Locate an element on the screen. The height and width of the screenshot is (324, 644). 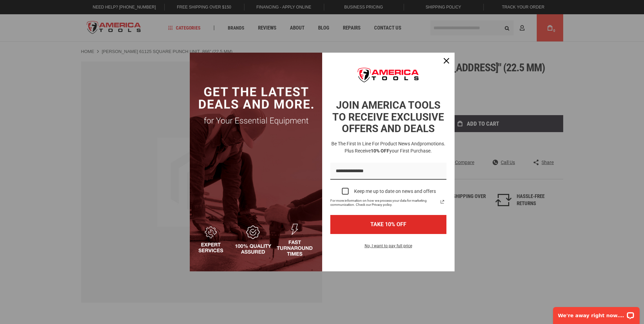
p: We're away right now. Please check back later! is located at coordinates (43, 13).